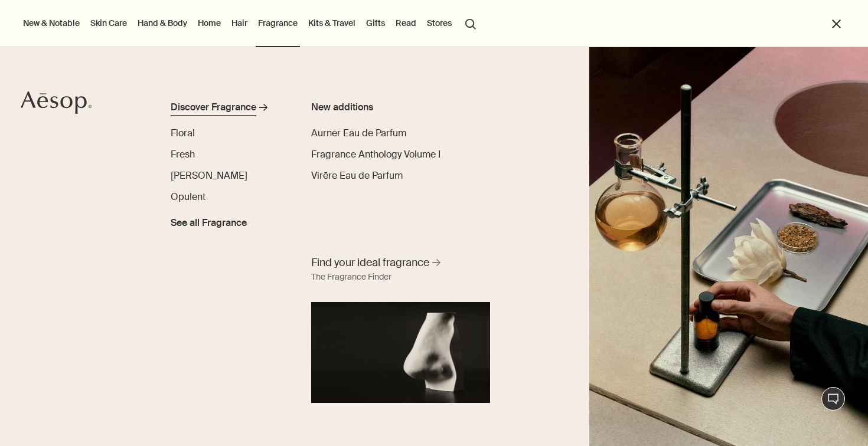 The image size is (868, 446). Describe the element at coordinates (163, 23) in the screenshot. I see `a: Hand & Body` at that location.